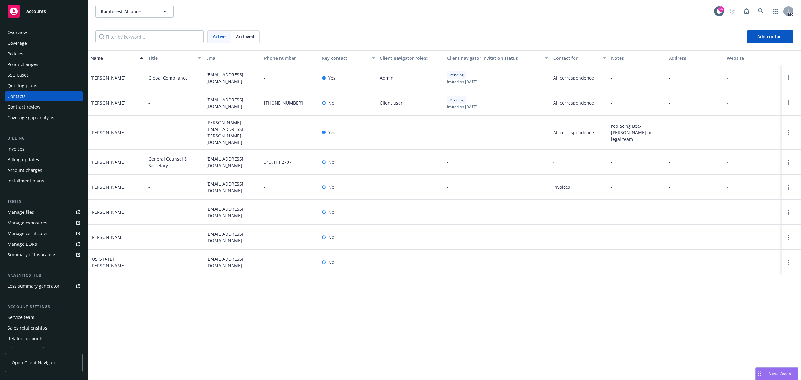 This screenshot has width=801, height=380. What do you see at coordinates (44, 138) in the screenshot?
I see `div: Billing` at bounding box center [44, 138].